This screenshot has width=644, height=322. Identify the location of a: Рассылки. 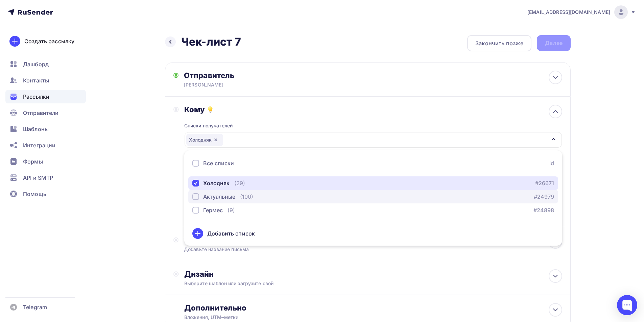
(46, 97).